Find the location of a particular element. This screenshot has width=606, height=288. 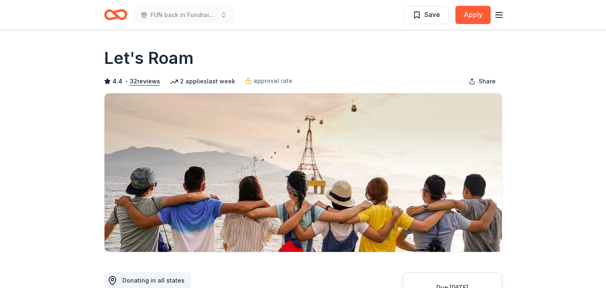

div: 2 applies last week is located at coordinates (202, 81).